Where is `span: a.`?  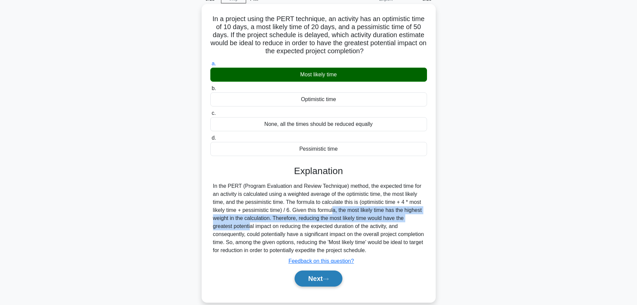 span: a. is located at coordinates (214, 63).